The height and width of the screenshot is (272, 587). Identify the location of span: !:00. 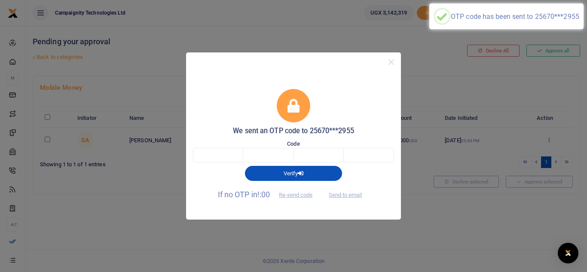
(263, 194).